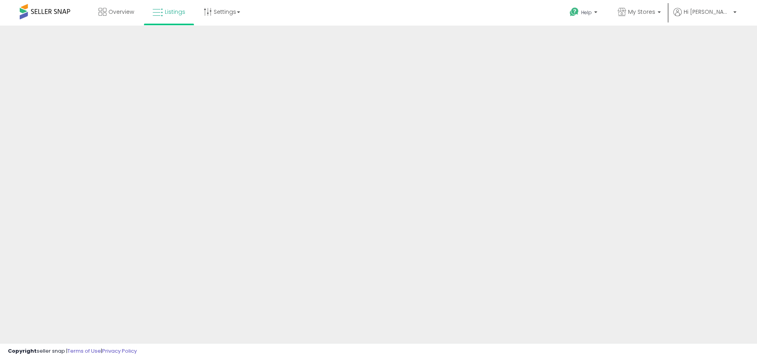 The width and height of the screenshot is (757, 359). What do you see at coordinates (584, 13) in the screenshot?
I see `a: Help` at bounding box center [584, 13].